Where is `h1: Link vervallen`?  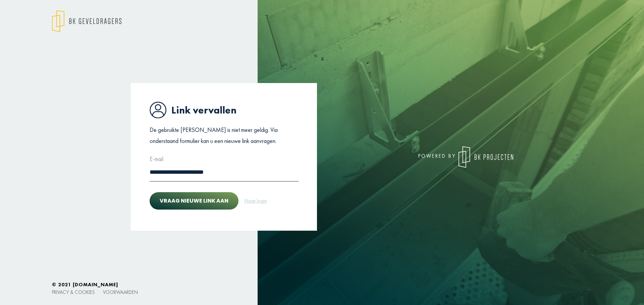
h1: Link vervallen is located at coordinates (224, 110).